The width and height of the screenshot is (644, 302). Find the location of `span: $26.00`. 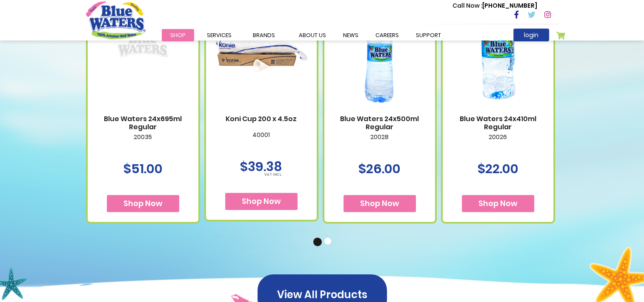

span: $26.00 is located at coordinates (379, 168).